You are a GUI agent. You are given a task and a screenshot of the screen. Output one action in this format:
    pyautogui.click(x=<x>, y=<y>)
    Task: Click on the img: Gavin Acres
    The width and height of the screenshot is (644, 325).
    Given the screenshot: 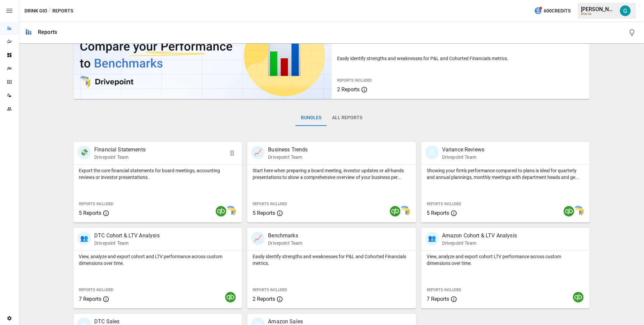 What is the action you would take?
    pyautogui.click(x=625, y=11)
    